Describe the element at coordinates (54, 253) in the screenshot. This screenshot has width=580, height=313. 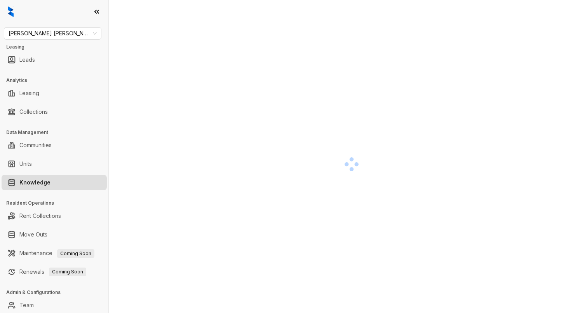
I see `li: Maintenance` at that location.